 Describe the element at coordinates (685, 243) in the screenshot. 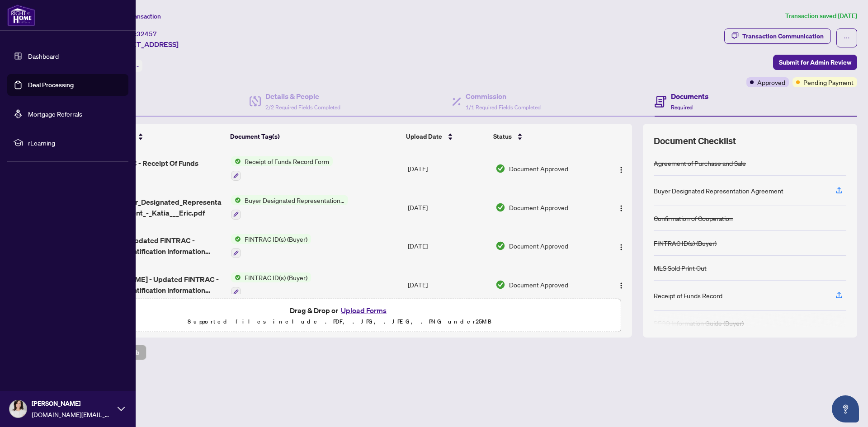

I see `div: FINTRAC ID(s) (Buyer)` at that location.